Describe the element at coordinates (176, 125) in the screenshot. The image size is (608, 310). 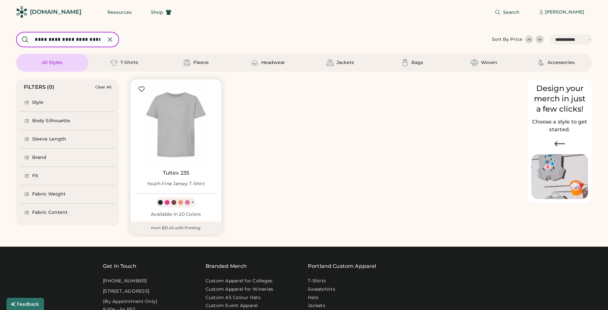
I see `img: Tultex 235 Youth Fine Jersey T-Shirt` at that location.